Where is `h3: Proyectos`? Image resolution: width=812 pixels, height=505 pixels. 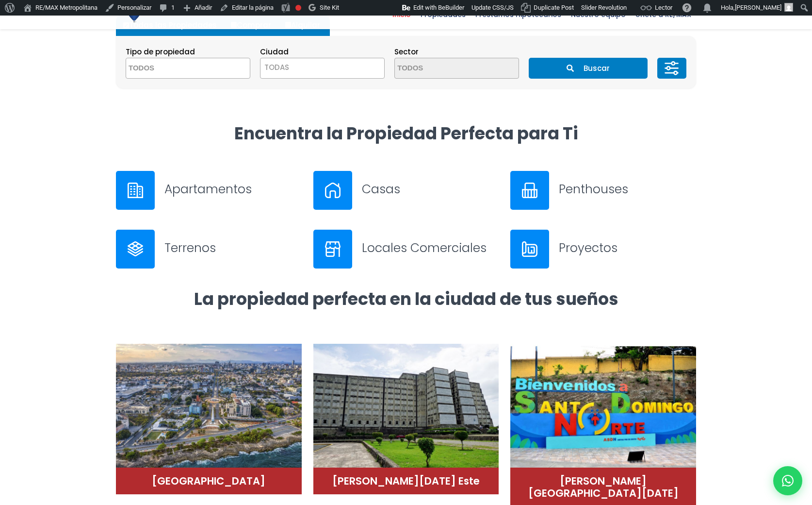 h3: Proyectos is located at coordinates (627, 248).